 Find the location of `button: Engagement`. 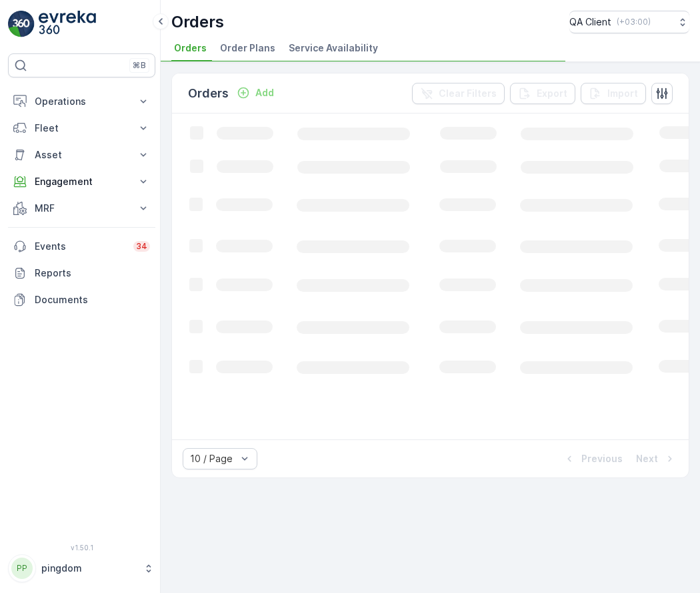

button: Engagement is located at coordinates (81, 182).